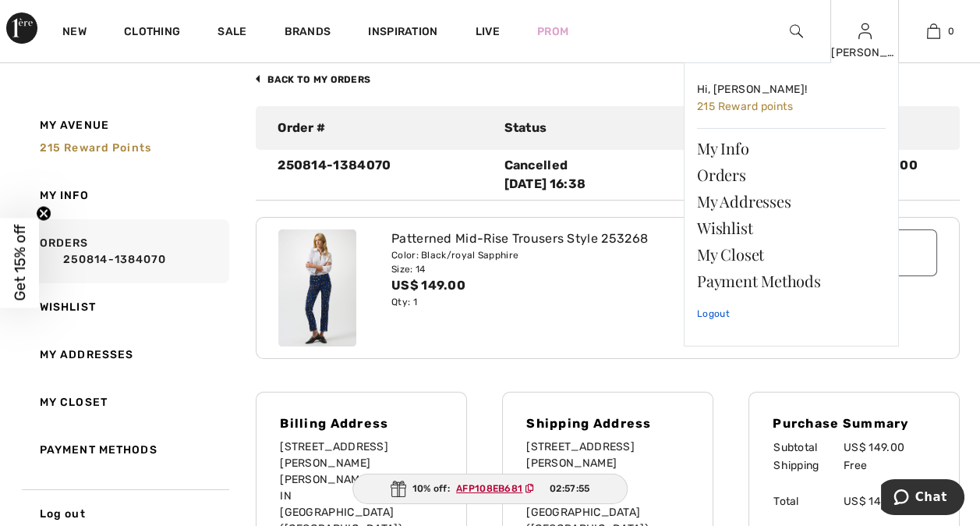 The height and width of the screenshot is (526, 980). I want to click on img: My Bag, so click(934, 31).